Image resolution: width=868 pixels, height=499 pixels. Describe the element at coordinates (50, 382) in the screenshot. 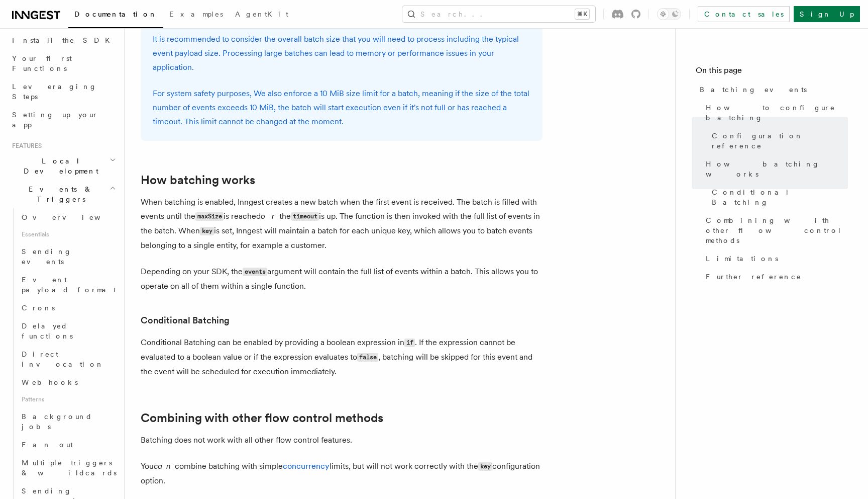

I see `span: Webhooks` at that location.